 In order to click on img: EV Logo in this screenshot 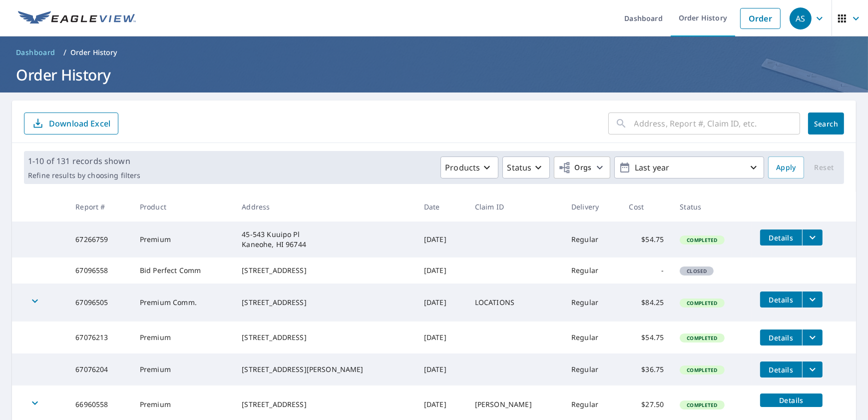, I will do `click(77, 19)`.